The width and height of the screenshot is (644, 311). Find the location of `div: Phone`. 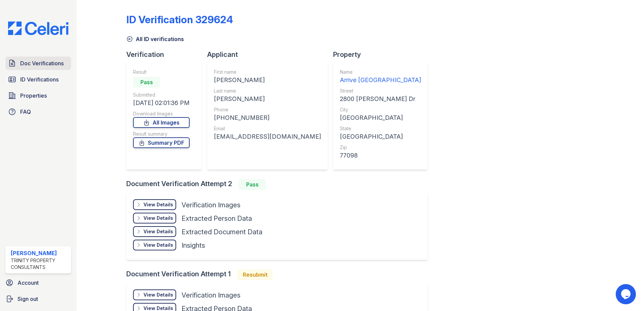

div: Phone is located at coordinates (268, 110).